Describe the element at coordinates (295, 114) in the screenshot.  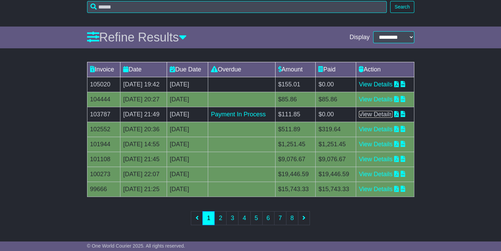
I see `td: $111.85` at that location.